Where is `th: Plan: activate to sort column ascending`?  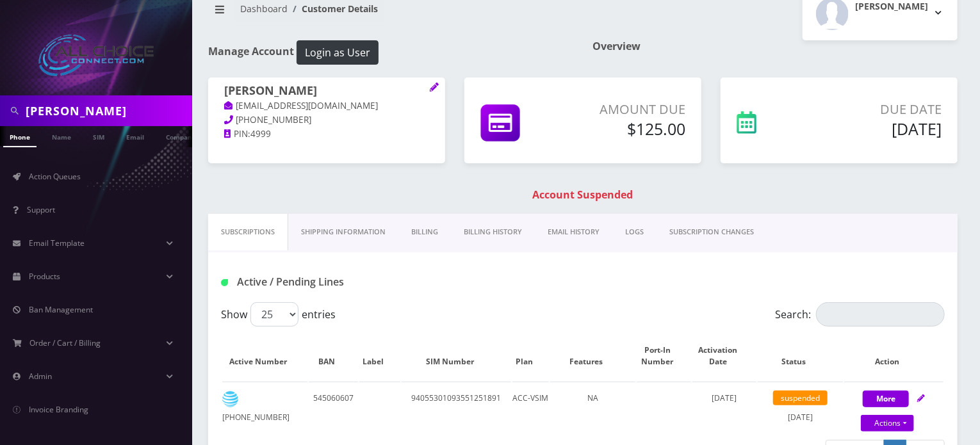 th: Plan: activate to sort column ascending is located at coordinates (531, 356).